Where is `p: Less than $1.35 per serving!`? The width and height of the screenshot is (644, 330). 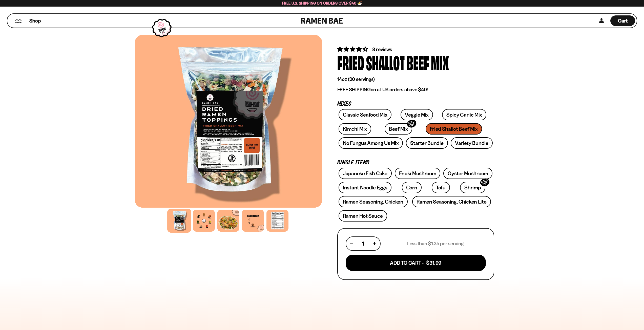
p: Less than $1.35 per serving! is located at coordinates (436, 244).